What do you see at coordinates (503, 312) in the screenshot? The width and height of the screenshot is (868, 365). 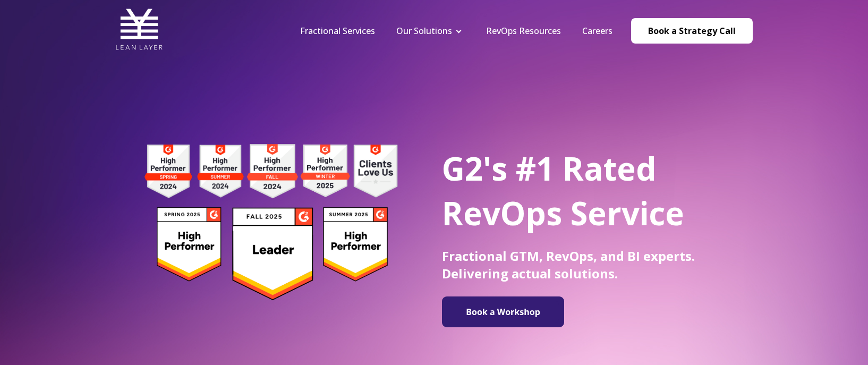 I see `img: Book a Workshop` at bounding box center [503, 312].